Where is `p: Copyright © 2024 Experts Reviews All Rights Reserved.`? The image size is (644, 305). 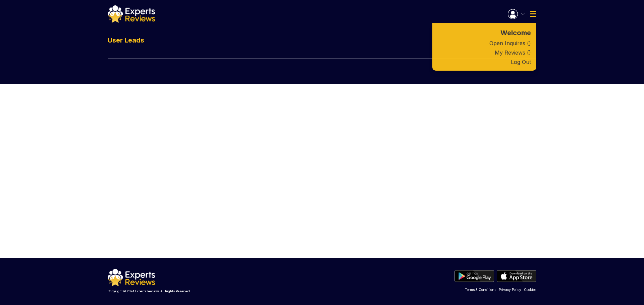
p: Copyright © 2024 Experts Reviews All Rights Reserved. is located at coordinates (149, 292).